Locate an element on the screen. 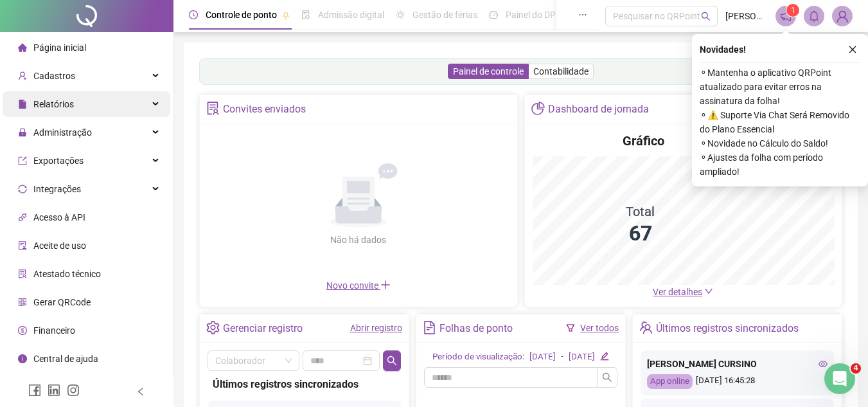 The width and height of the screenshot is (868, 407). span: Contabilidade is located at coordinates (561, 71).